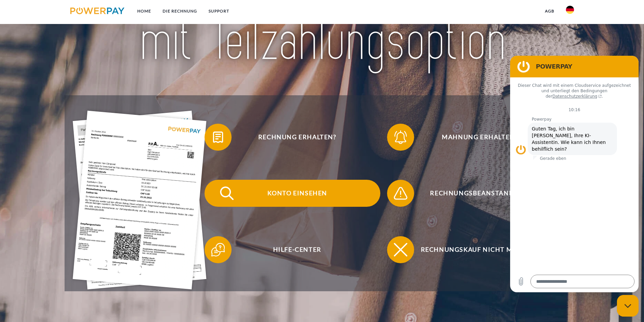  Describe the element at coordinates (475, 193) in the screenshot. I see `button: Rechnungsbeanstandung` at that location.